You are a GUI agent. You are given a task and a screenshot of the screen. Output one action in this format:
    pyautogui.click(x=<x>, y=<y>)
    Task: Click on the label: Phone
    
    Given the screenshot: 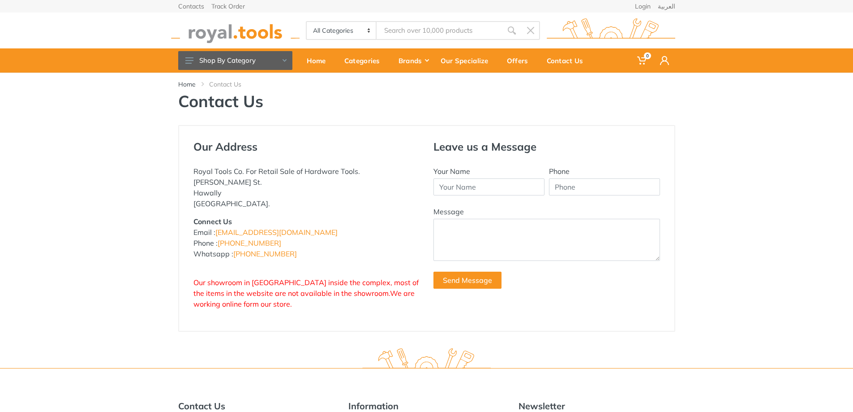 What is the action you would take?
    pyautogui.click(x=559, y=171)
    